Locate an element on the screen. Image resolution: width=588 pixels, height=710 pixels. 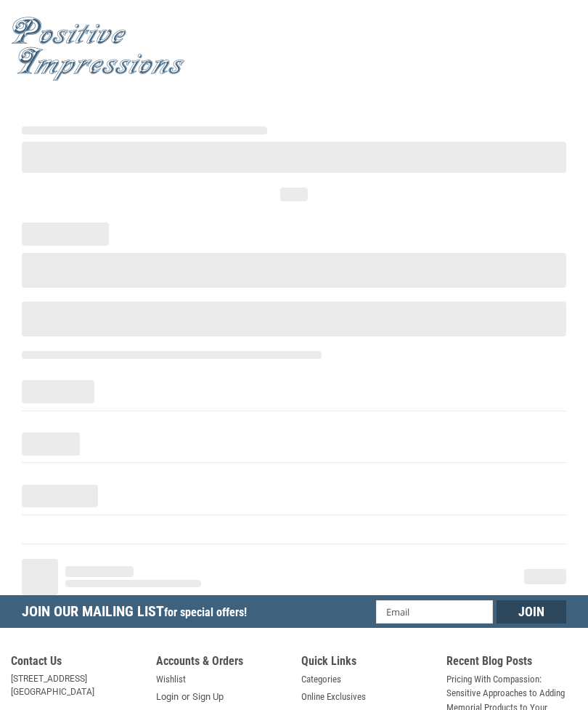
input: Join is located at coordinates (532, 612).